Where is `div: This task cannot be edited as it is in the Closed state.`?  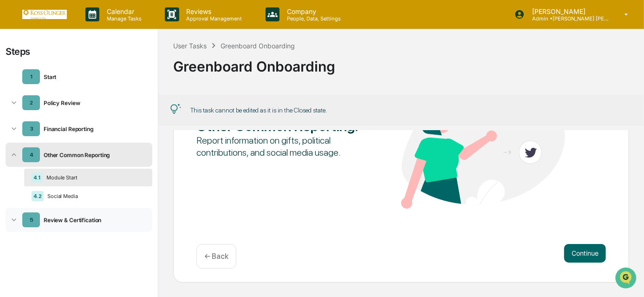
div: This task cannot be edited as it is in the Closed state. is located at coordinates (258, 111).